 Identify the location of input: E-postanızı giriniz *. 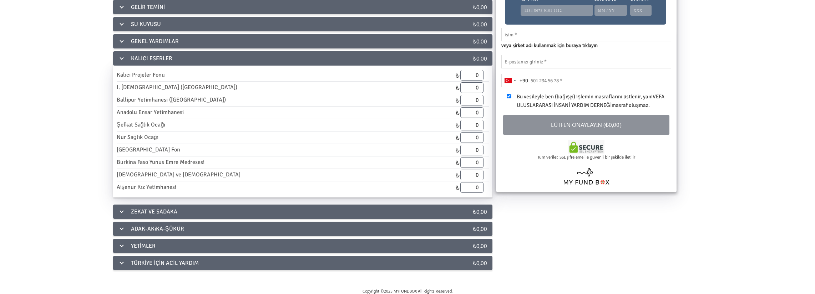
(586, 62).